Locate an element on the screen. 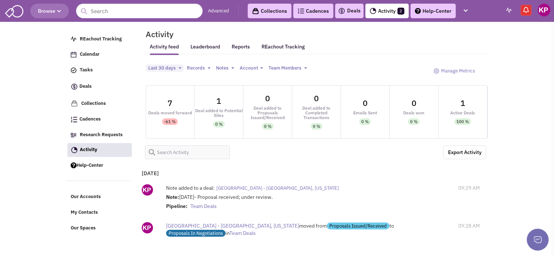  a: Advanced is located at coordinates (219, 11).